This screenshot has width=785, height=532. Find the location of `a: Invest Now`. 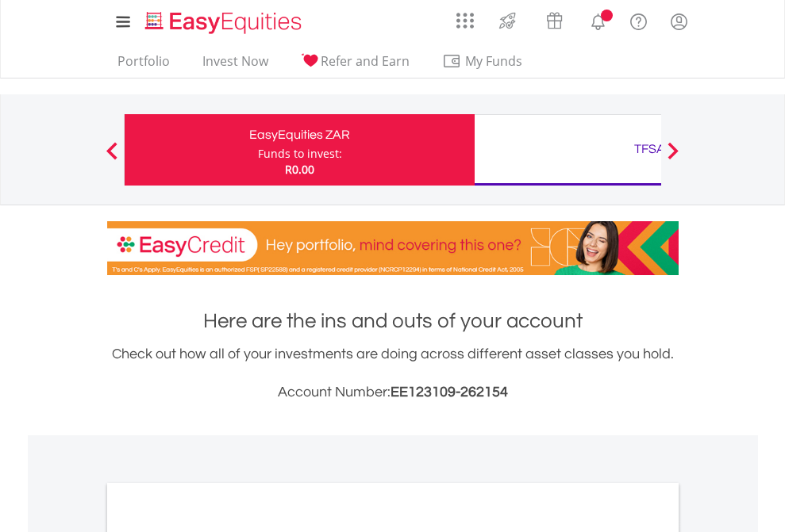

a: Invest Now is located at coordinates (234, 65).